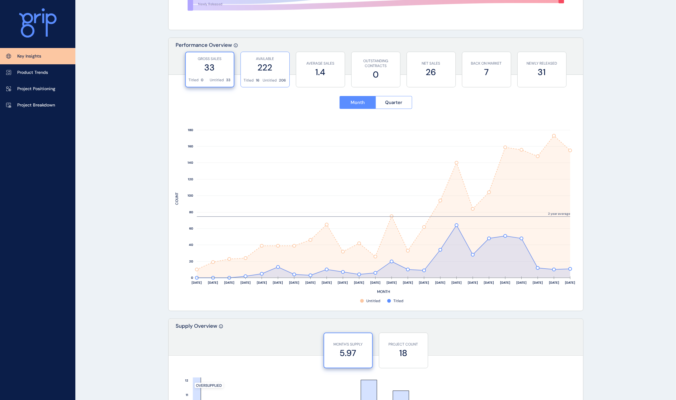 The image size is (676, 400). I want to click on p: Project Positioning, so click(36, 89).